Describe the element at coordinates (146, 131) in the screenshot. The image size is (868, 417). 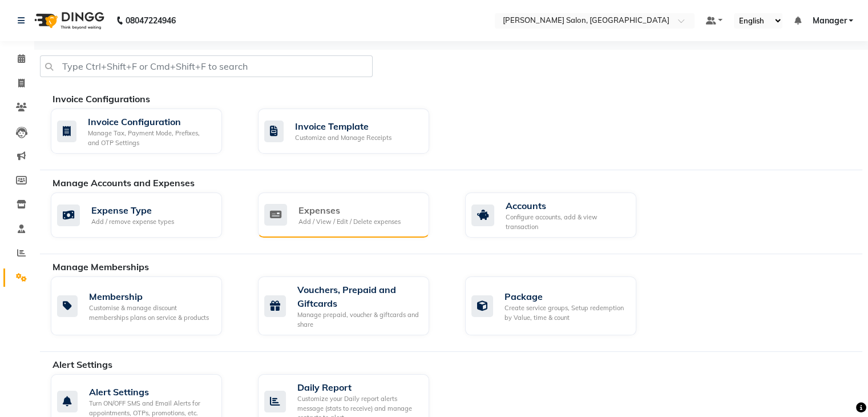
I see `a: Invoice ConfigurationManage Tax, Payment Mode, Prefixes, and OTP Settings` at that location.